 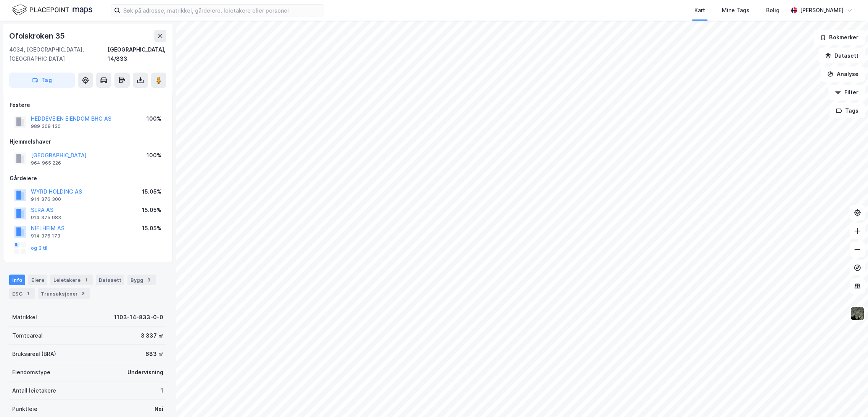 I want to click on div: 914 376 300, so click(x=46, y=199).